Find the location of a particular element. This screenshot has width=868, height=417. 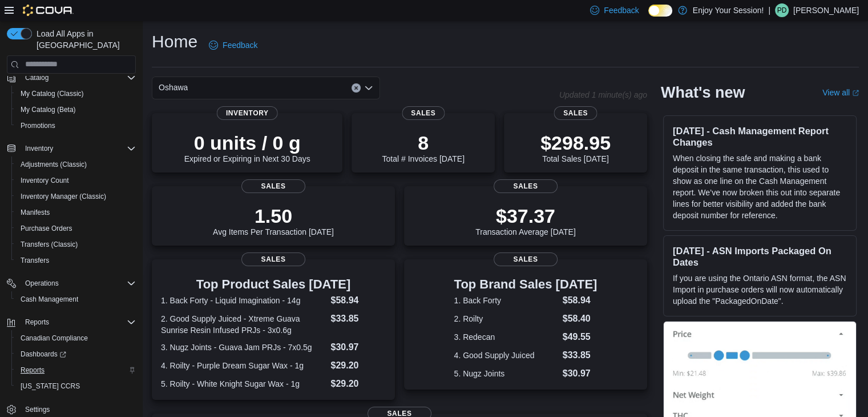

input: Dark Mode is located at coordinates (660, 10).